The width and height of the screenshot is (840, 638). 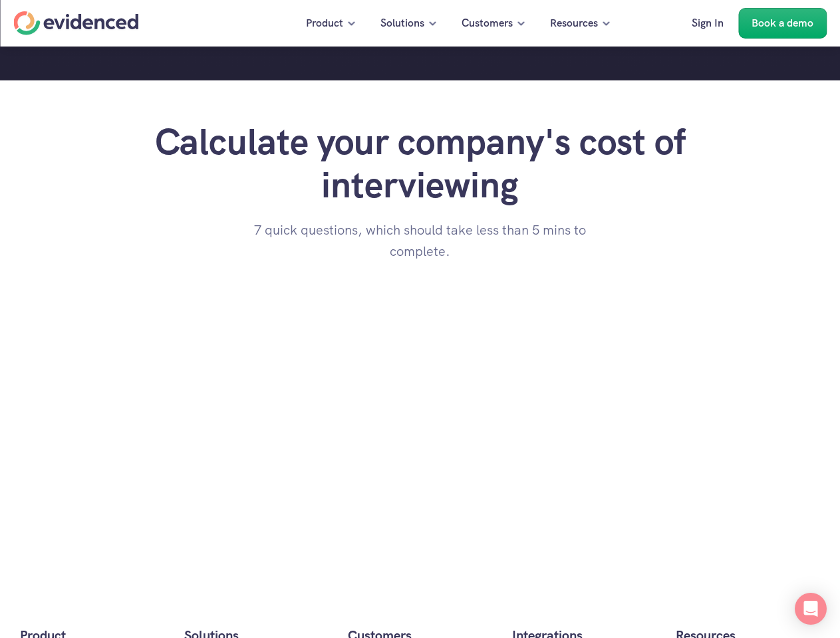 I want to click on a: Sign In, so click(x=708, y=23).